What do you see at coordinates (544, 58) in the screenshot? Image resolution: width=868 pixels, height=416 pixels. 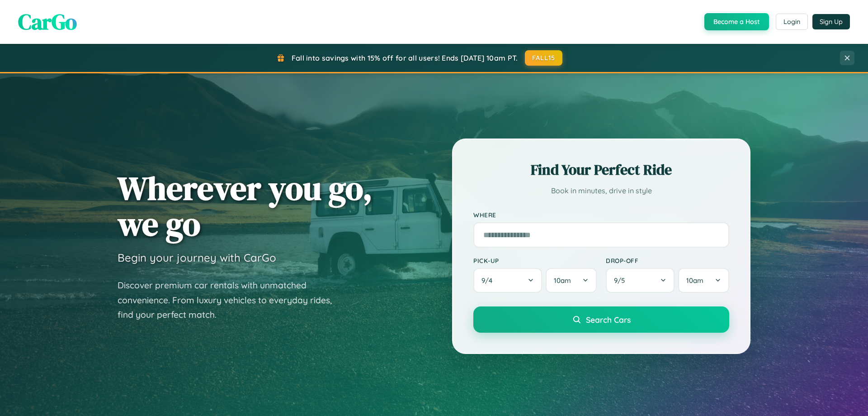 I see `button: FALL15` at bounding box center [544, 58].